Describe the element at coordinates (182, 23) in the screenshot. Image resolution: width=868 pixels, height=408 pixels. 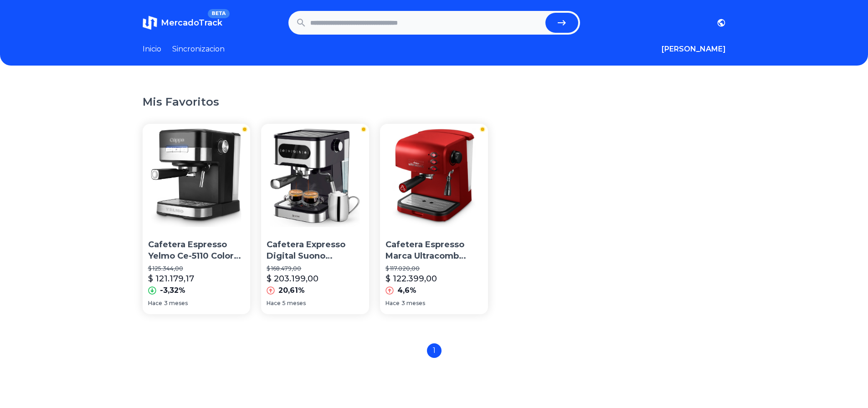
I see `a: MercadoTrackBETA` at that location.